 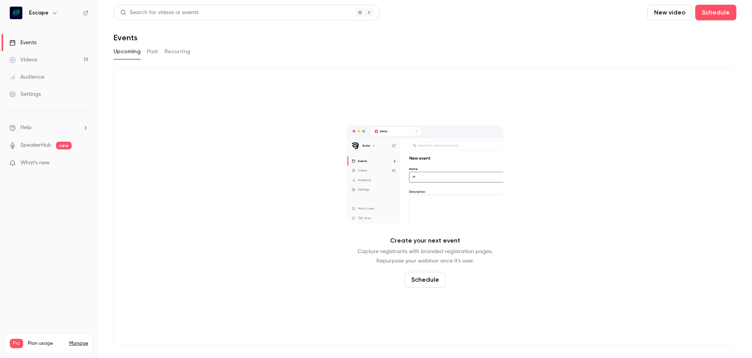 What do you see at coordinates (79, 344) in the screenshot?
I see `a: Manage` at bounding box center [79, 344].